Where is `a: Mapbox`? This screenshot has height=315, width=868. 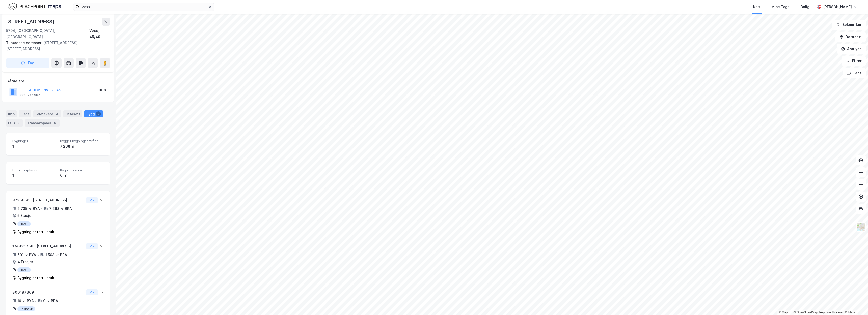 a: Mapbox is located at coordinates (785, 313).